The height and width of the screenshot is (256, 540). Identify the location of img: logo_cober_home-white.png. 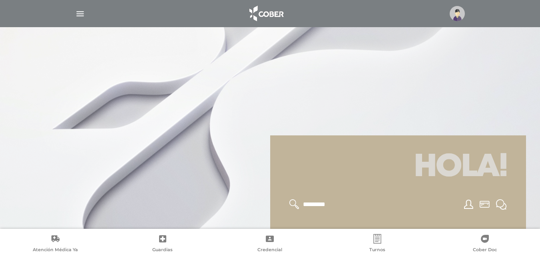
(266, 14).